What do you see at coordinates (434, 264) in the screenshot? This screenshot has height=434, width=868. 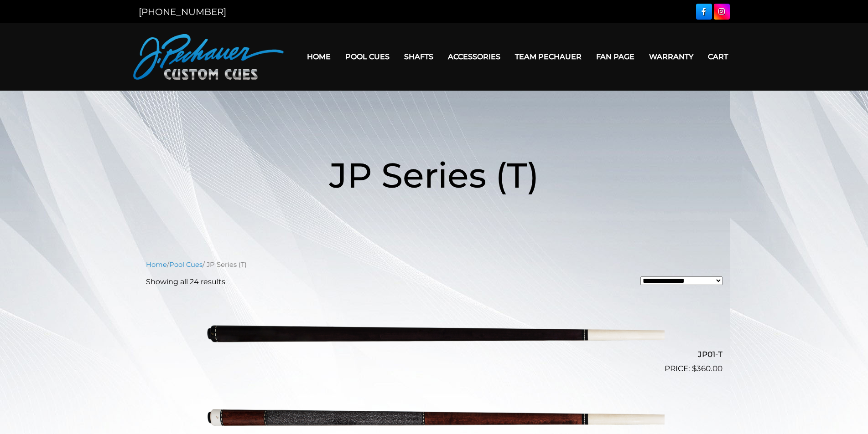 I see `nav: Breadcrumb` at bounding box center [434, 264].